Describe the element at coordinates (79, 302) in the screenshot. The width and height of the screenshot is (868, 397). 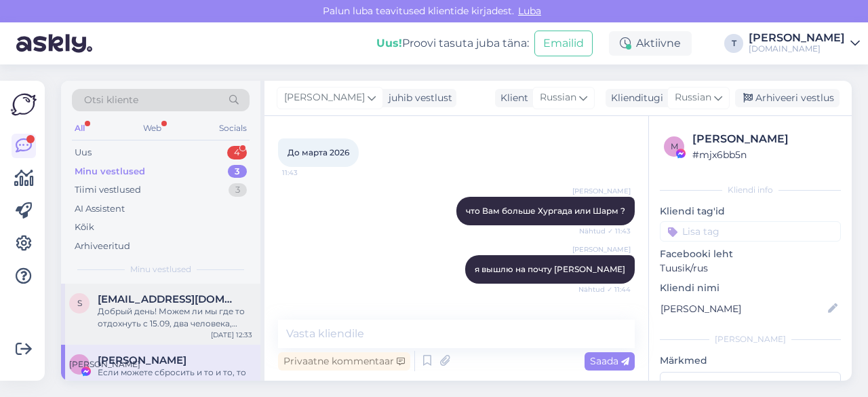
I see `span: s` at that location.